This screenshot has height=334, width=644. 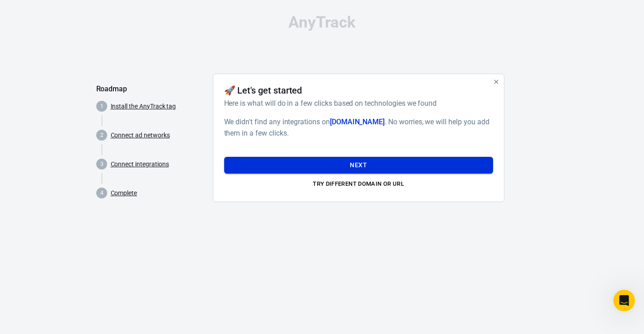 I want to click on a: Connect integrations, so click(x=140, y=164).